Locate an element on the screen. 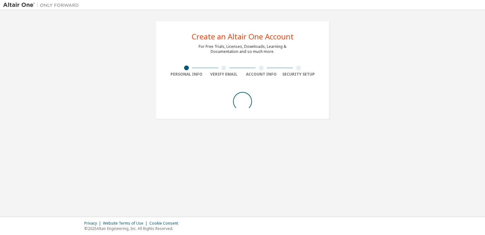 Image resolution: width=485 pixels, height=235 pixels. div: Create an Altair One Account is located at coordinates (242, 37).